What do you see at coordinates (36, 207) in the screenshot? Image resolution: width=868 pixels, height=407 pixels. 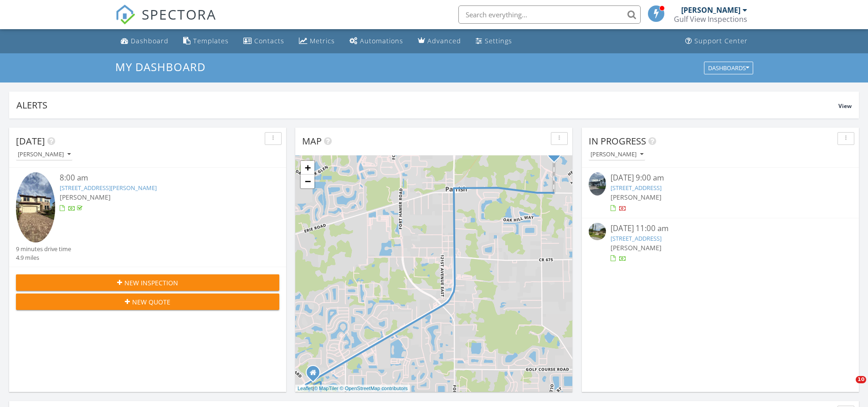 I see `img: 9350872%2Fcover_photos%2FcvE3cTRvn9NS1nesVNpD%2Fsmall.jpg` at bounding box center [36, 207].